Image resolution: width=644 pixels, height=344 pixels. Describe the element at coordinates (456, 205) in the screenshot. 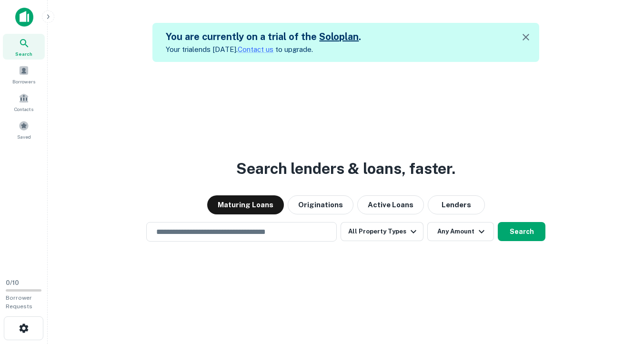

I see `button: Lenders` at that location.